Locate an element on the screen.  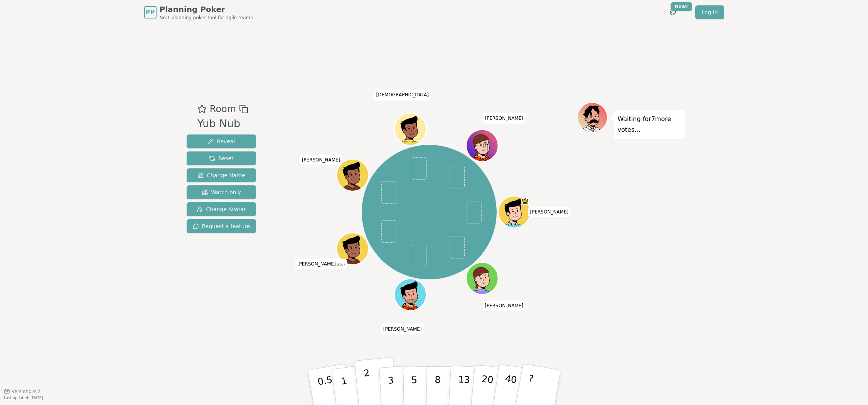
button: Request a feature is located at coordinates (221, 227).